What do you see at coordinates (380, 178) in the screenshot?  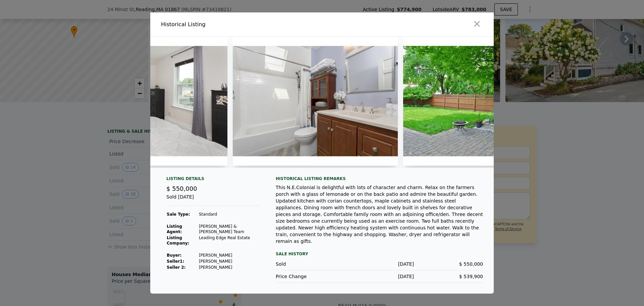 I see `div: Historical Listing remarks` at bounding box center [380, 178].